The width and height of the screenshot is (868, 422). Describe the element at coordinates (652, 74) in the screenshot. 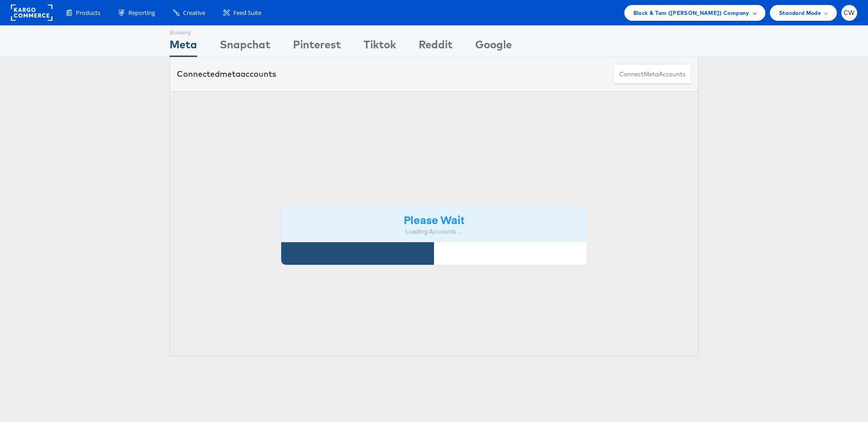

I see `button: ConnectmetaAccounts` at that location.